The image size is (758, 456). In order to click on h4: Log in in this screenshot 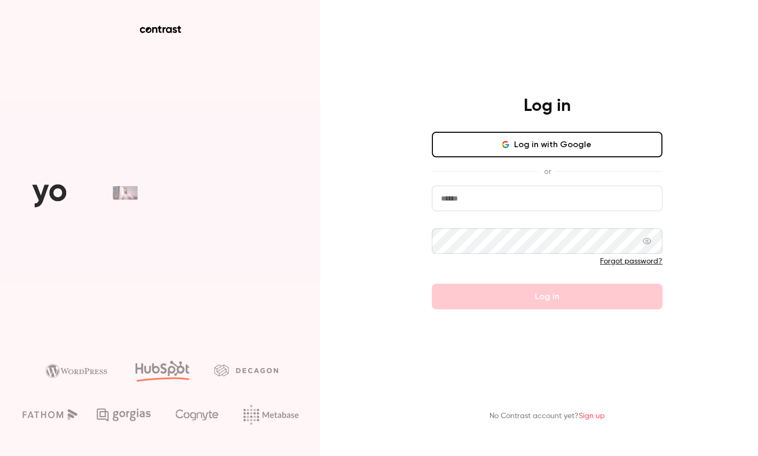, I will do `click(547, 106)`.